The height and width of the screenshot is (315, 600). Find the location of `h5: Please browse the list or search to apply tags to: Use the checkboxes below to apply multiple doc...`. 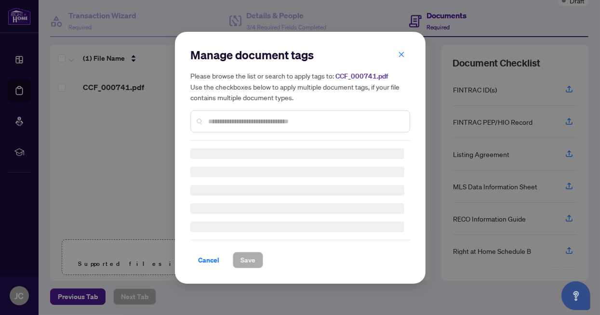

h5: Please browse the list or search to apply tags to: Use the checkboxes below to apply multiple doc... is located at coordinates (300, 86).